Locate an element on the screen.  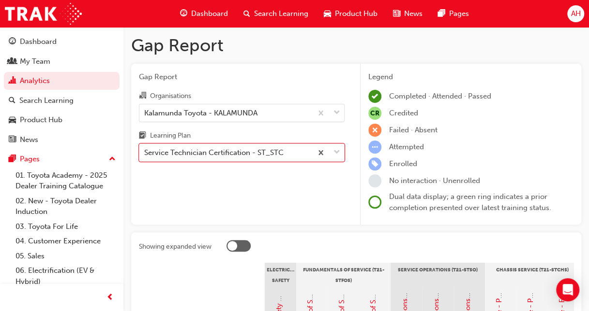
button: DashboardMy TeamAnalyticsSearch LearningProduct HubNews is located at coordinates (61, 90).